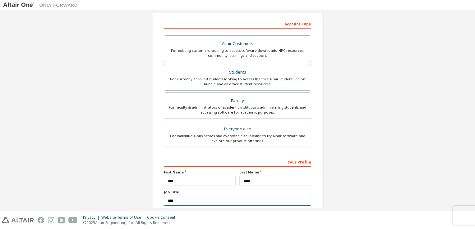 The height and width of the screenshot is (229, 475). Describe the element at coordinates (275, 172) in the screenshot. I see `label: Last Name` at that location.